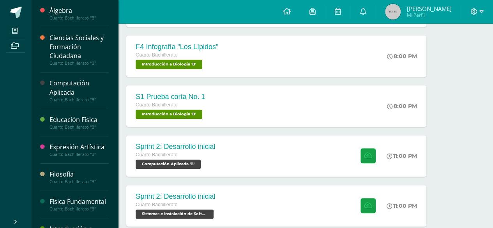  I want to click on div: Computación Aplicada, so click(79, 88).